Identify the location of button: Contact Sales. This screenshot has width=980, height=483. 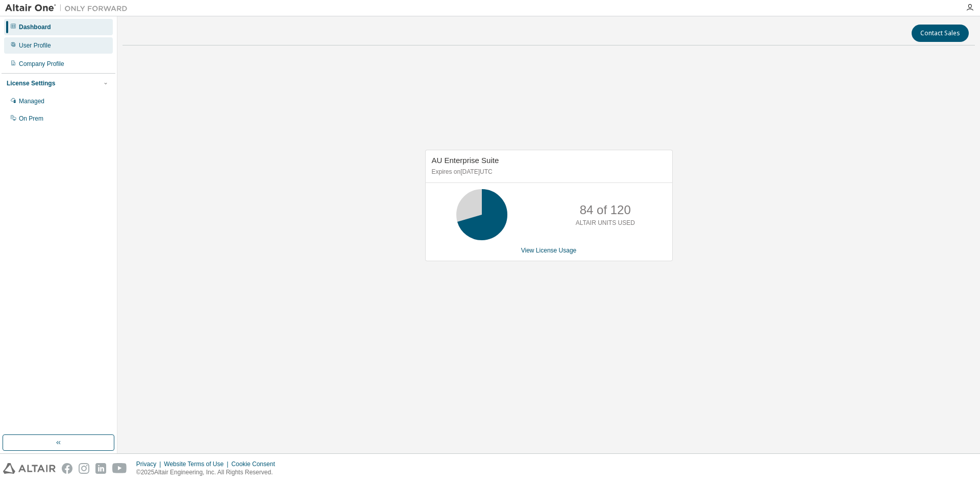
(940, 33).